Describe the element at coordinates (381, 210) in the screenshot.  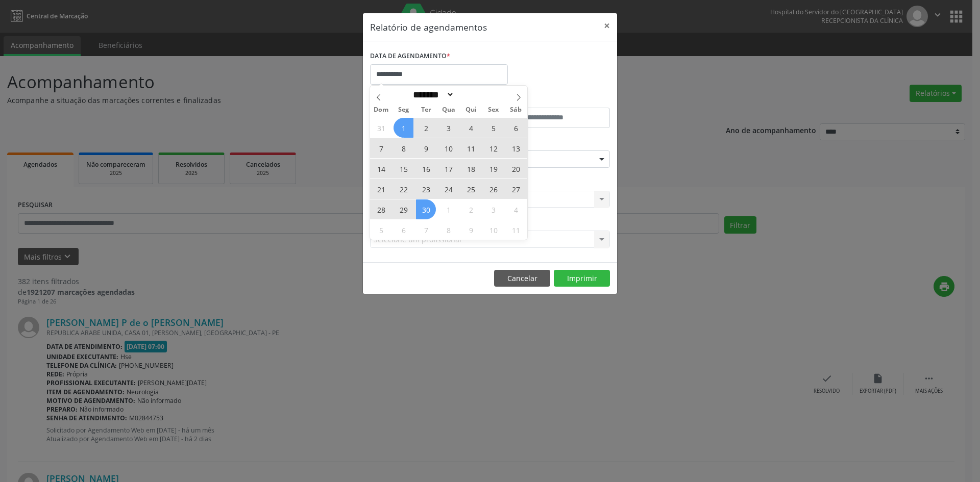
I see `span: Setembro 28, 2025` at that location.